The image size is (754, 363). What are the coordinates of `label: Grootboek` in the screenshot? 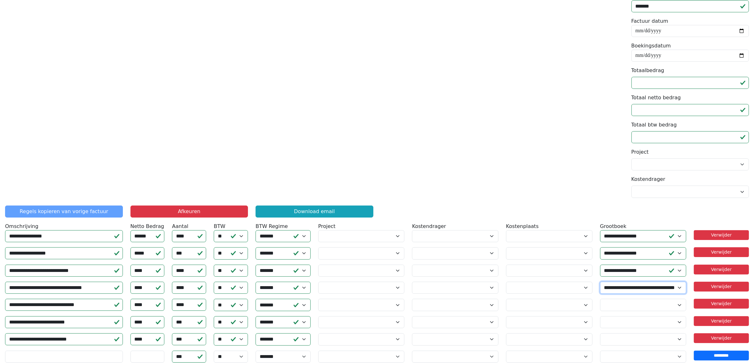 It's located at (613, 227).